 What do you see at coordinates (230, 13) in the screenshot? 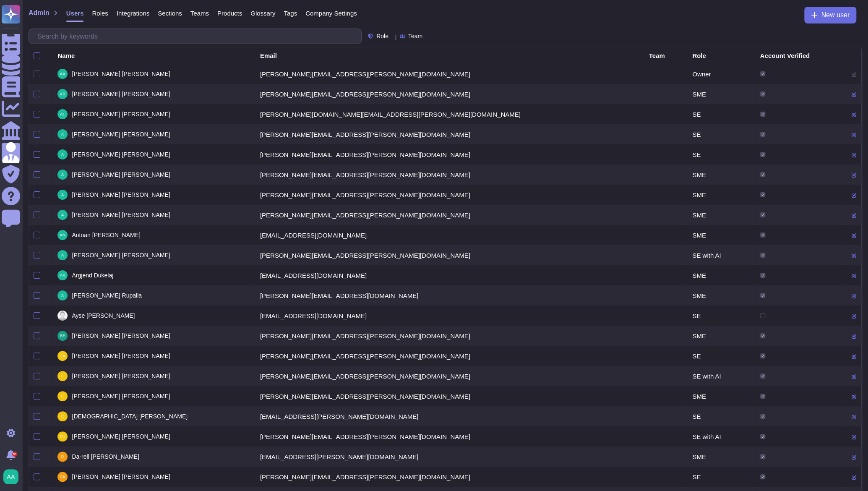
I see `span: Products` at bounding box center [230, 13].